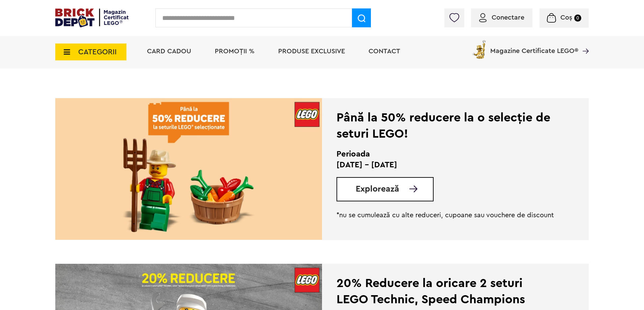  Describe the element at coordinates (566, 17) in the screenshot. I see `span: Coș` at that location.